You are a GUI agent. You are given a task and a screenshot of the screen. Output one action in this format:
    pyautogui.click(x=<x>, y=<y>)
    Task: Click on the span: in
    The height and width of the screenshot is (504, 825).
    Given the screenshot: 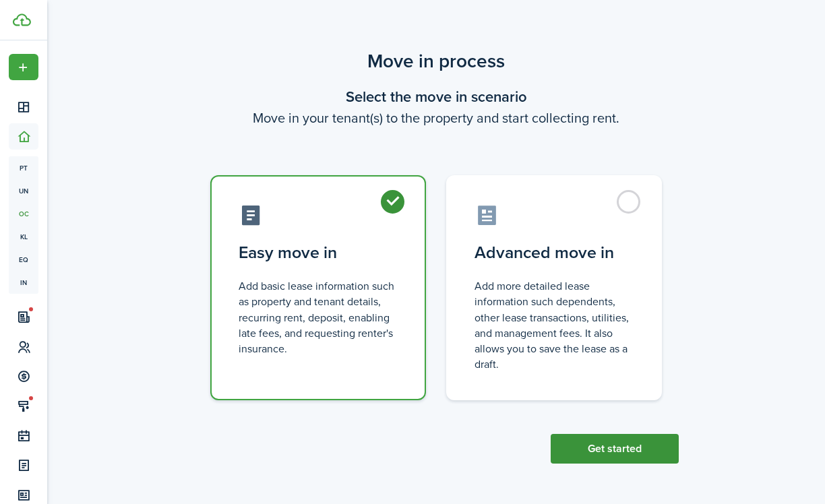 What is the action you would take?
    pyautogui.click(x=23, y=282)
    